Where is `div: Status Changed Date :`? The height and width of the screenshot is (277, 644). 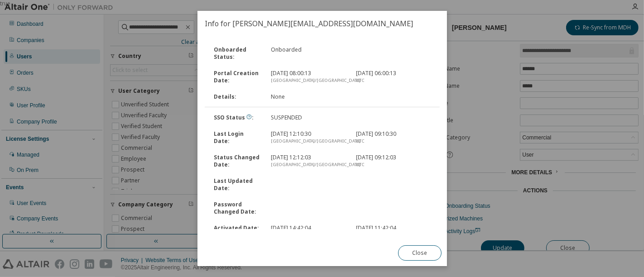 div: Status Changed Date : is located at coordinates (237, 161).